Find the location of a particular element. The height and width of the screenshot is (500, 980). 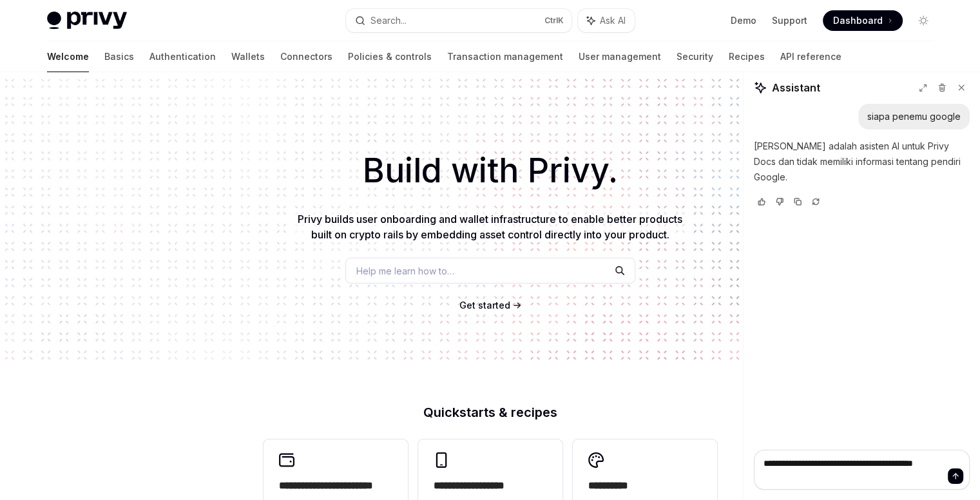

span: Privy builds user onboarding and wallet infrastructure to enable better products built on crypto ... is located at coordinates (490, 227).